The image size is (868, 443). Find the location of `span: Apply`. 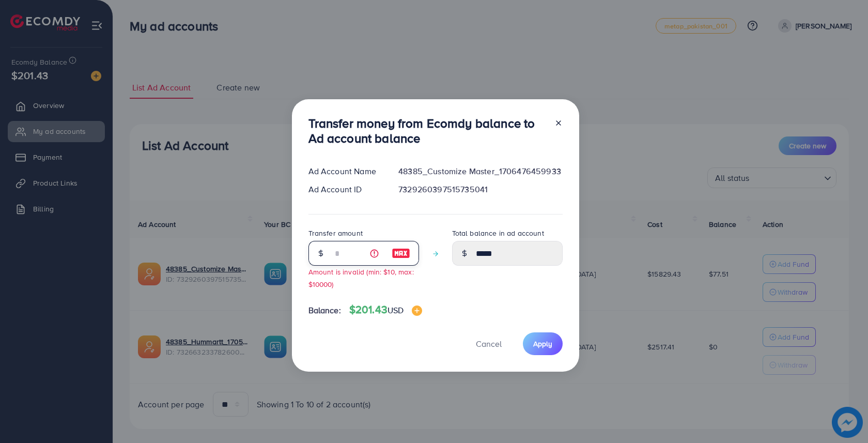

span: Apply is located at coordinates (543, 344).